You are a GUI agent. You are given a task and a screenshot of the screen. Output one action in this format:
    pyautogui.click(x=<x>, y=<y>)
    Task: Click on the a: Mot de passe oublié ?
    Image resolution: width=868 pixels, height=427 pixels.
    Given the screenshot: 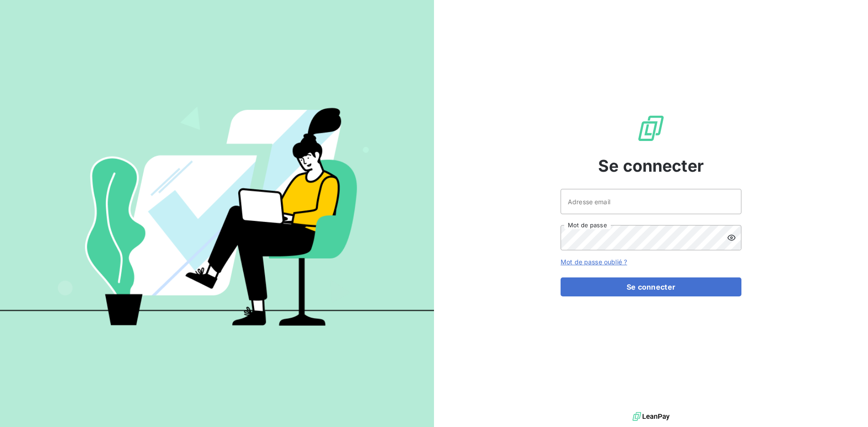 What is the action you would take?
    pyautogui.click(x=593, y=261)
    